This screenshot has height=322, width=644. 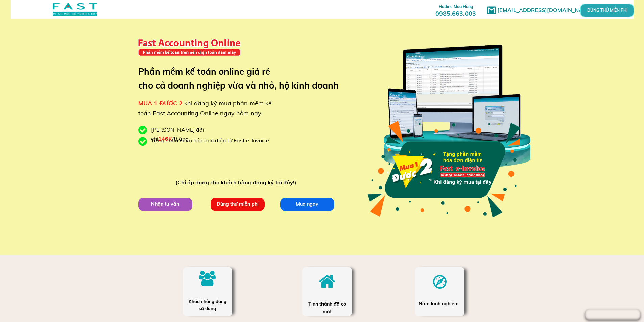 What do you see at coordinates (243, 78) in the screenshot?
I see `h3: Phần mềm kế toán online giá rẻ cho cả doanh nghiệp vừa và nhỏ, hộ kinh doanh` at bounding box center [243, 78].